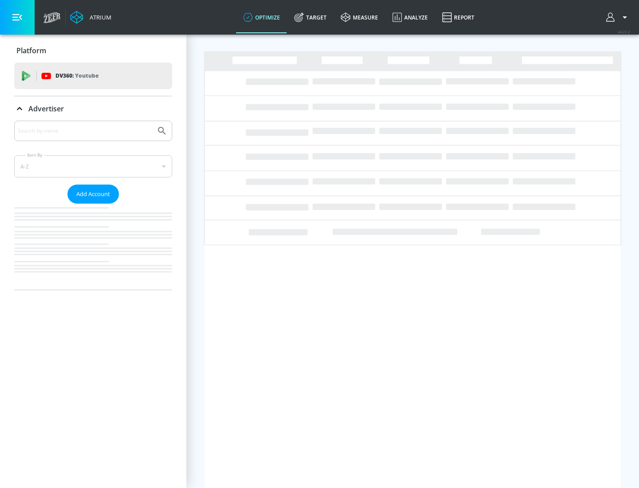 The width and height of the screenshot is (639, 488). I want to click on span: v 4.22.2, so click(624, 32).